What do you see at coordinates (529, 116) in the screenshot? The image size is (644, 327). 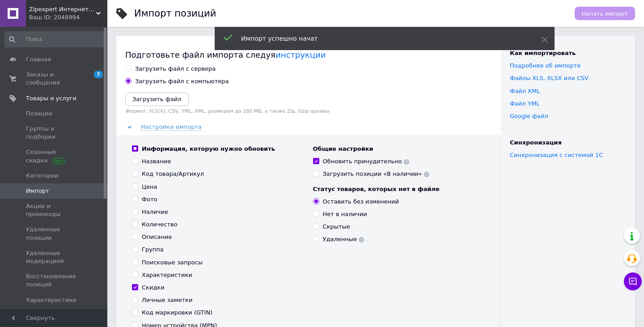 I see `a: Google файл` at bounding box center [529, 116].